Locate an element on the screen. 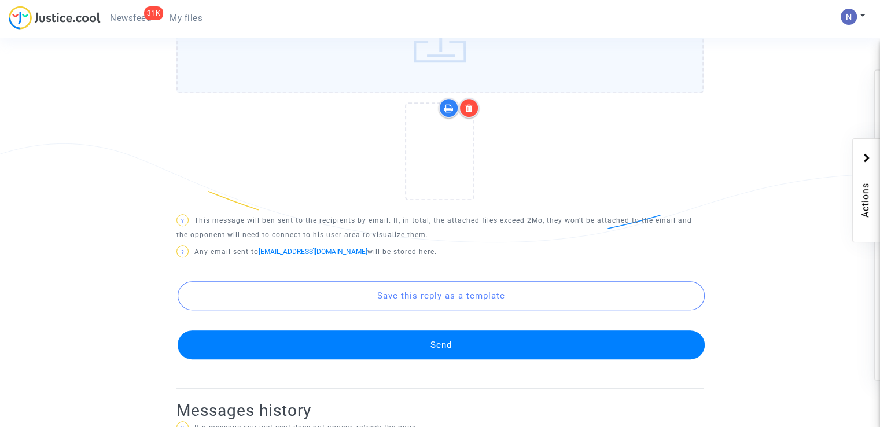  button: Save this reply as a template is located at coordinates (441, 296).